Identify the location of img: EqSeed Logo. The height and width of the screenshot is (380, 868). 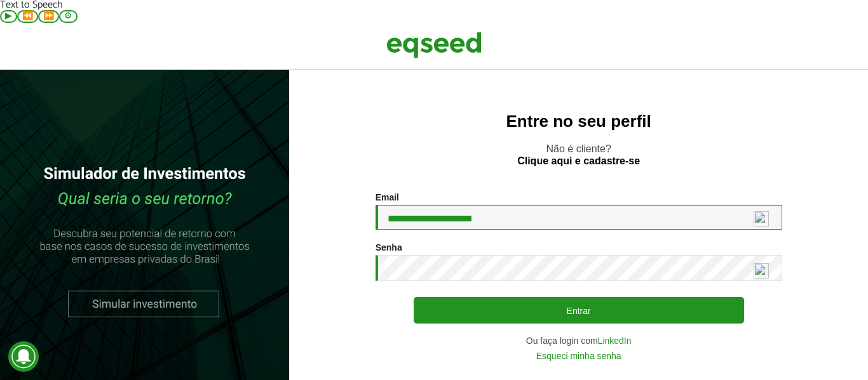
(434, 45).